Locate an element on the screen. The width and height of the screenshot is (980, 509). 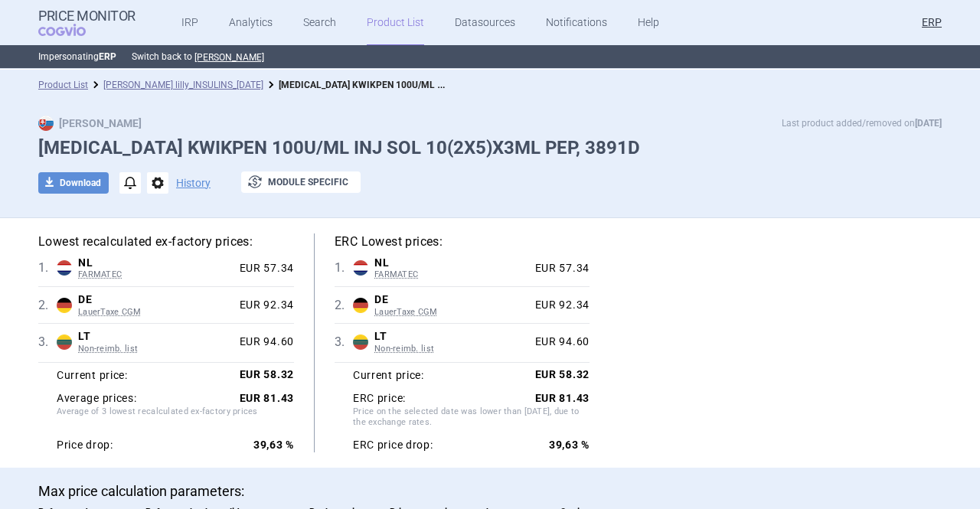
h5: Lowest recalculated ex-factory prices: is located at coordinates (166, 242).